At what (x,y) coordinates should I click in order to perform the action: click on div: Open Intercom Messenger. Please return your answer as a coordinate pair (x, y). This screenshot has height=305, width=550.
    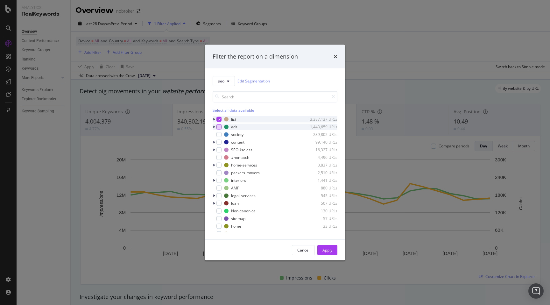
    Looking at the image, I should click on (536, 291).